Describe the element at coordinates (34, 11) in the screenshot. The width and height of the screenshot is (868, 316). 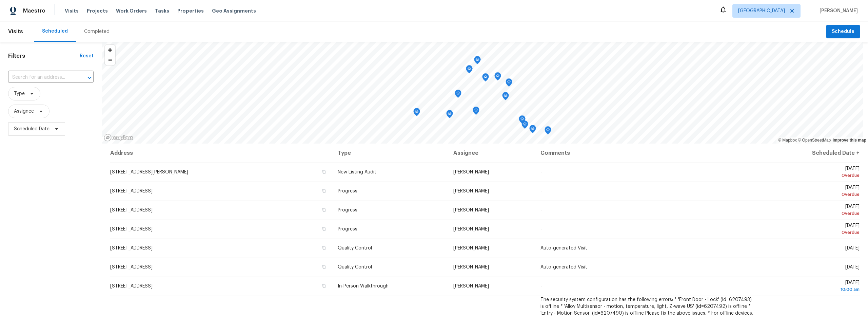
I see `span: Maestro` at that location.